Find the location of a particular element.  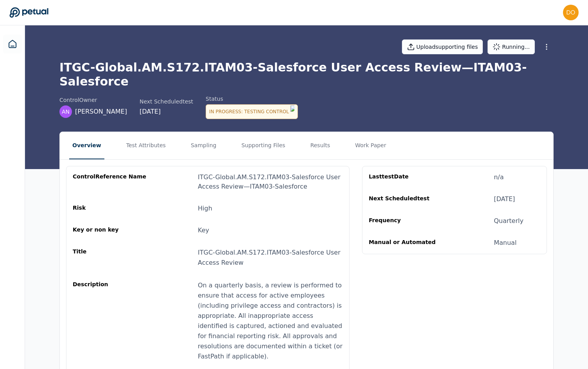

div: control Owner is located at coordinates (93, 100).